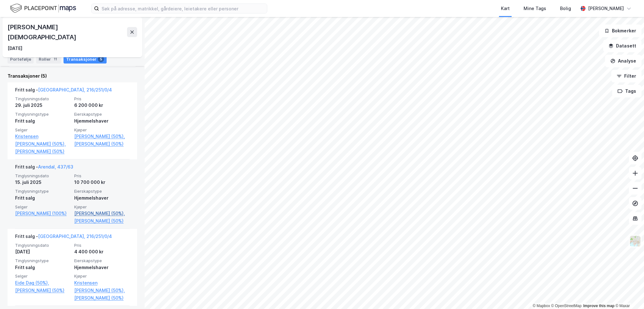 This screenshot has height=309, width=644. What do you see at coordinates (620, 30) in the screenshot?
I see `button: Bokmerker` at bounding box center [620, 30].